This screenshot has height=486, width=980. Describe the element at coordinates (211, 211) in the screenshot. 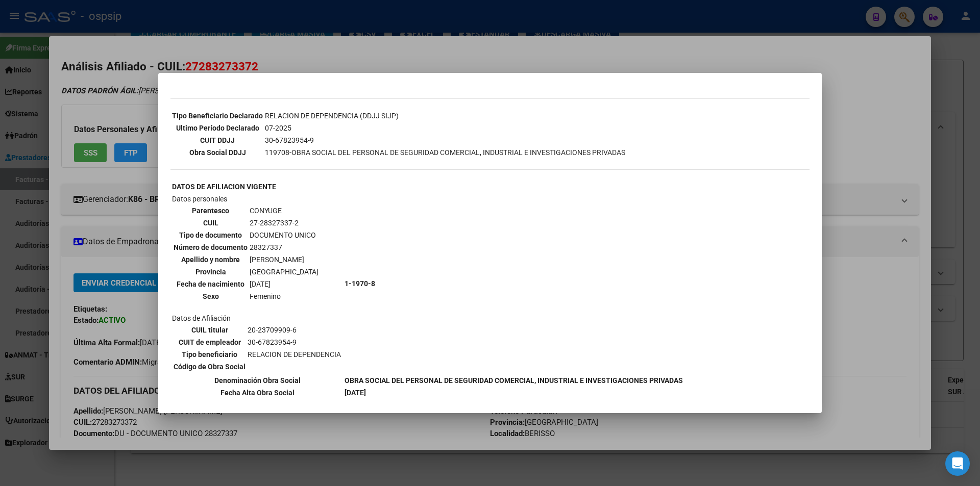

I see `th: Parentesco` at that location.